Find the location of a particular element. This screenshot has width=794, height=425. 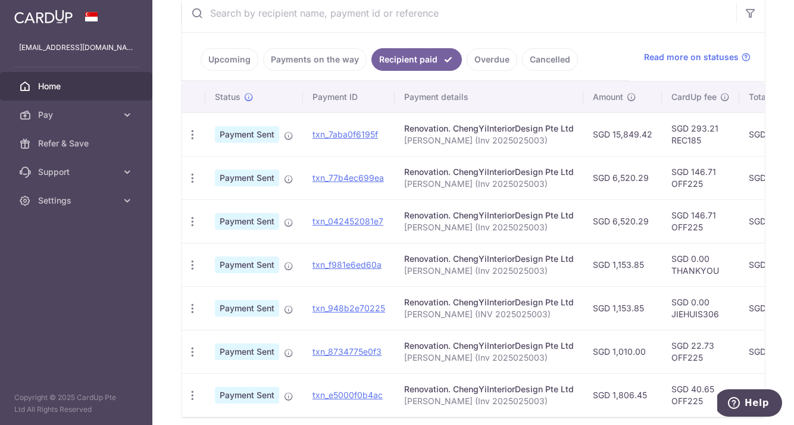

span: Help is located at coordinates (39, 14).